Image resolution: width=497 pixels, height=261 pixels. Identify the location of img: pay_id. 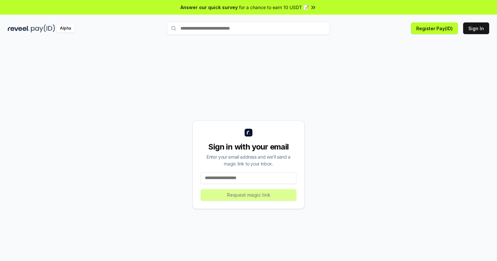
(43, 28).